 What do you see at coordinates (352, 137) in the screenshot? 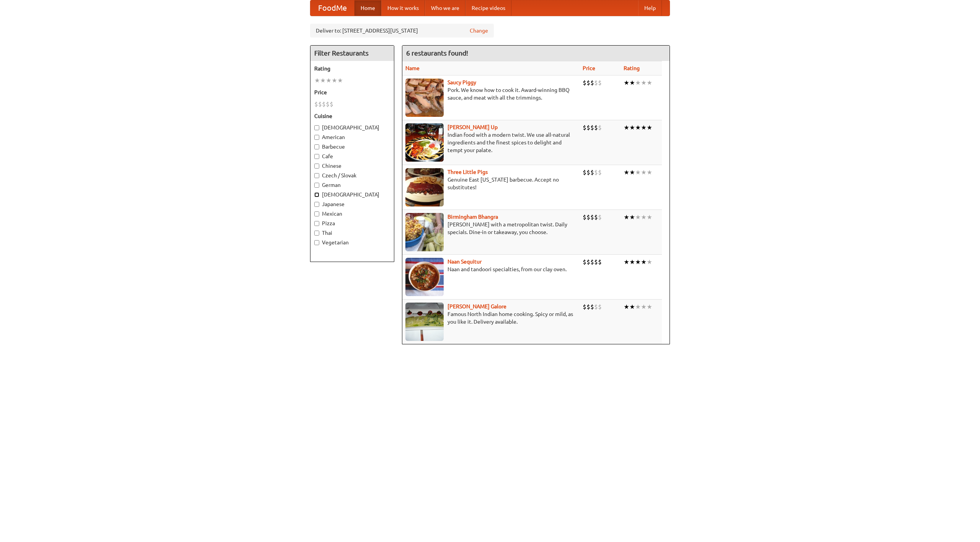
I see `label: American` at bounding box center [352, 137].